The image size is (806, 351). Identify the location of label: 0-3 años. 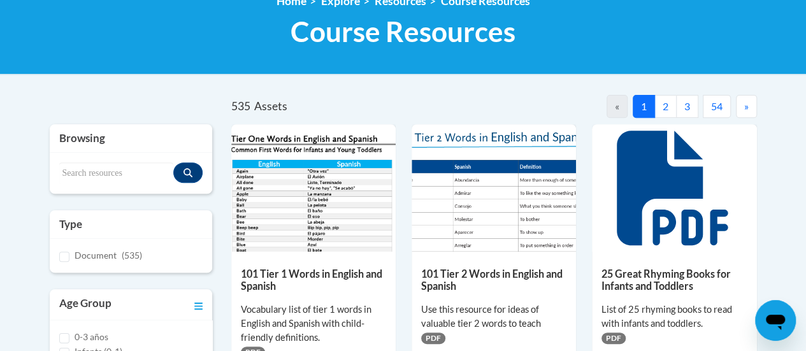
(91, 337).